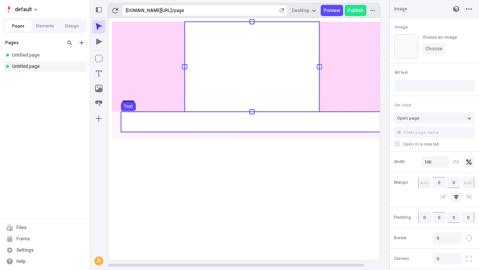  What do you see at coordinates (401, 72) in the screenshot?
I see `button: Alt text` at bounding box center [401, 72].